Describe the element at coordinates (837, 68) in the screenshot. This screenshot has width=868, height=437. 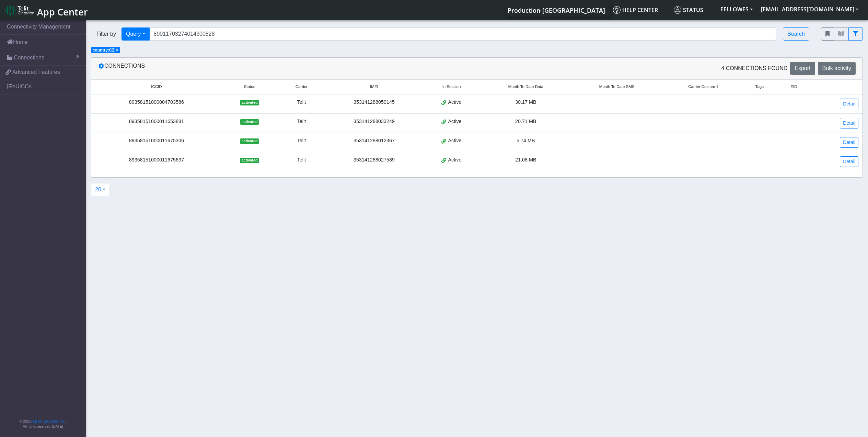
I see `button: Bulk activity` at that location.